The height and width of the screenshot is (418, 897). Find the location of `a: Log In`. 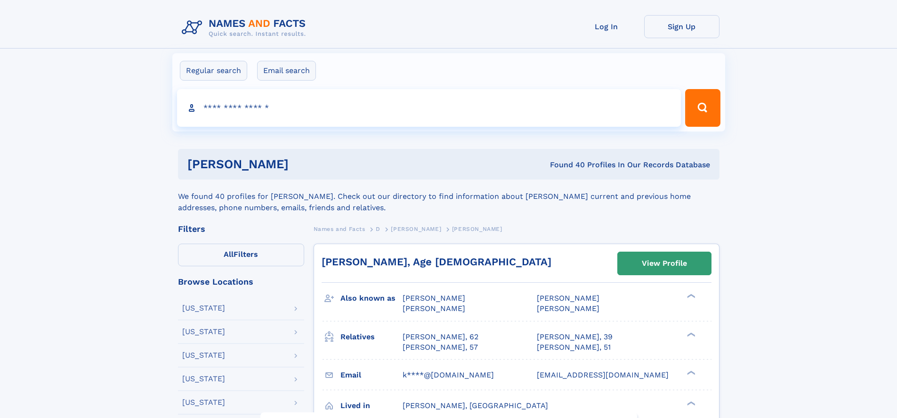

a: Log In is located at coordinates (606, 26).